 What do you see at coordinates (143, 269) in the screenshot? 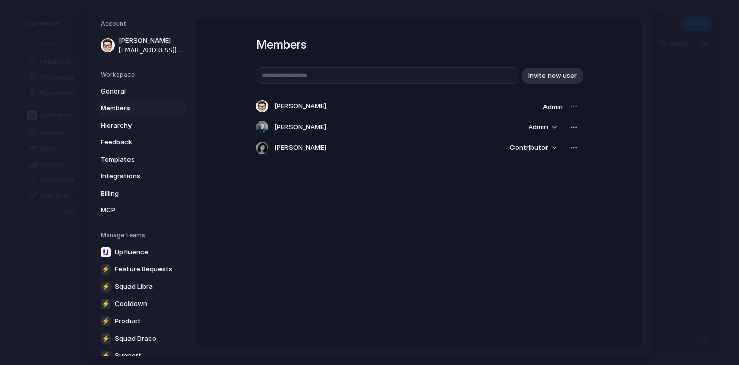
I see `a: ⚡Feature Requests` at bounding box center [143, 269].